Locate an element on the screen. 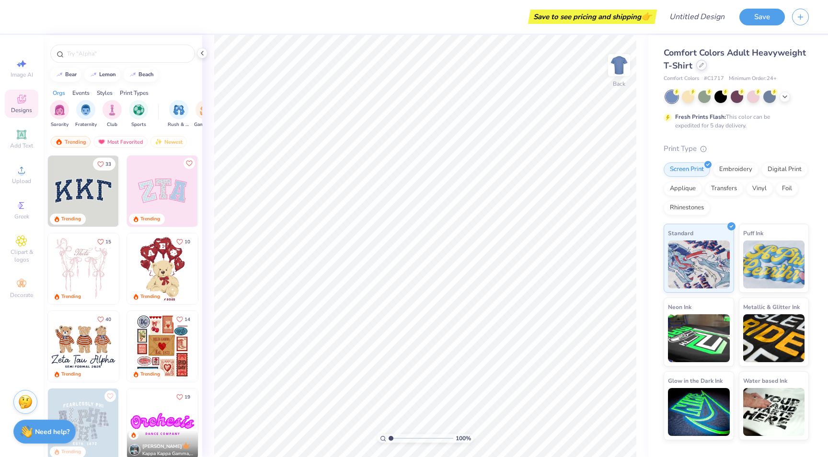  div: Styles is located at coordinates (104, 93).